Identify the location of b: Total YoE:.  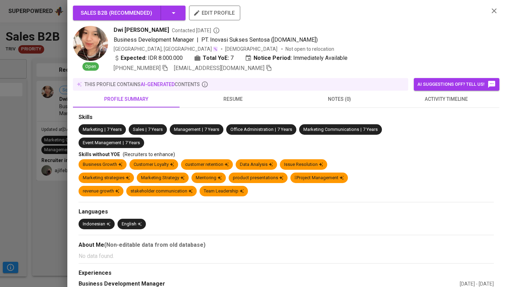
(216, 58).